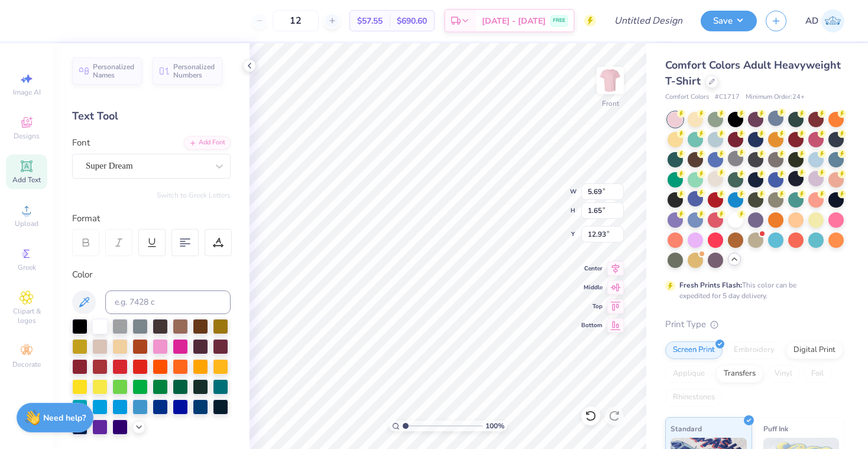 This screenshot has height=449, width=868. Describe the element at coordinates (591, 269) in the screenshot. I see `span: Center` at that location.